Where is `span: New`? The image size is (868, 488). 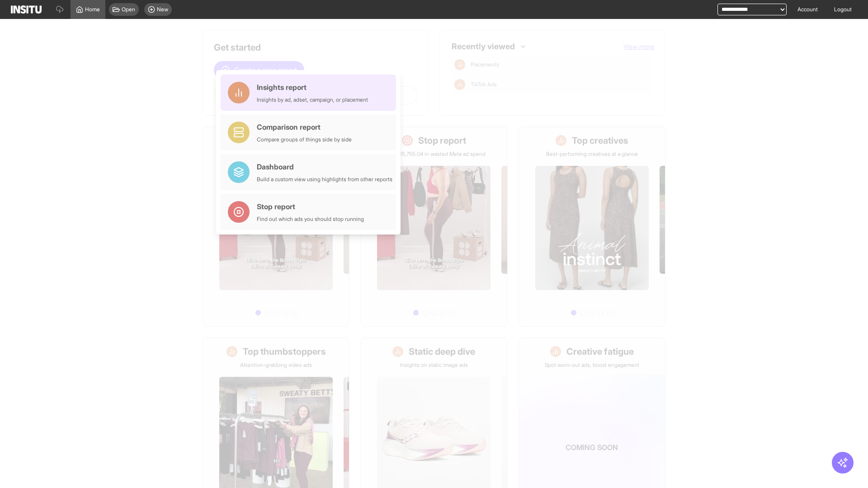
span: New is located at coordinates (162, 10).